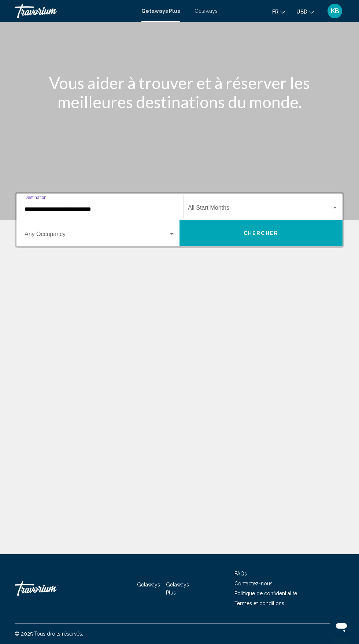 This screenshot has width=359, height=644. Describe the element at coordinates (253, 583) in the screenshot. I see `span: Contactez-nous` at that location.